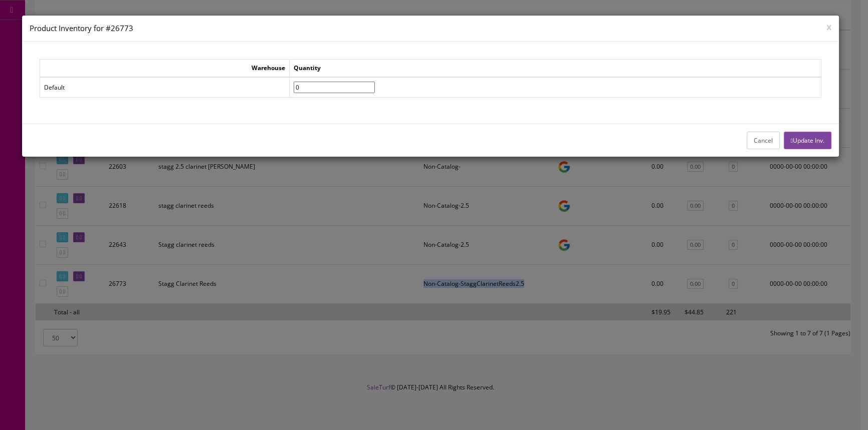 The height and width of the screenshot is (430, 868). What do you see at coordinates (164, 68) in the screenshot?
I see `td: Warehouse` at bounding box center [164, 68].